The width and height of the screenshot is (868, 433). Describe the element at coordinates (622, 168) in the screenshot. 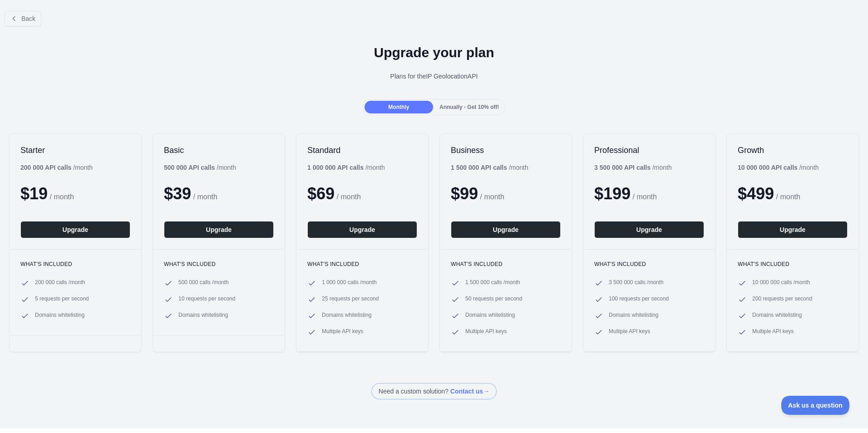

I see `b: 3 500 000 API calls` at that location.